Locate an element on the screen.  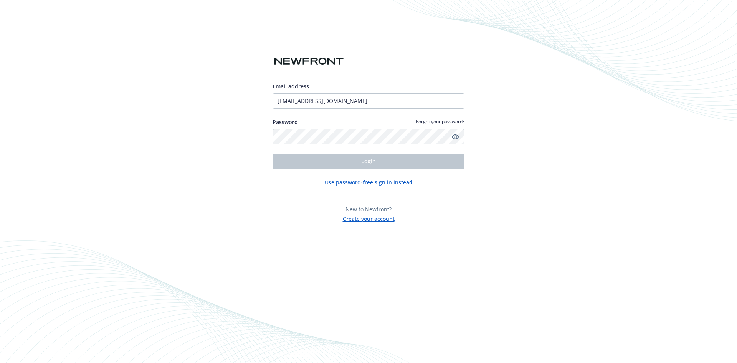
button: Create your account is located at coordinates (369, 218).